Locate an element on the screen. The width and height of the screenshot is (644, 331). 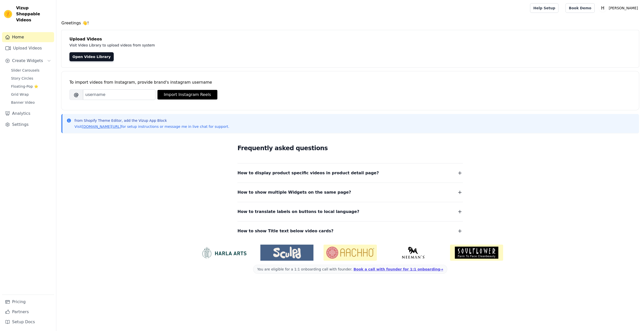
p: Visit Video Library to upload videos from system is located at coordinates (182, 45).